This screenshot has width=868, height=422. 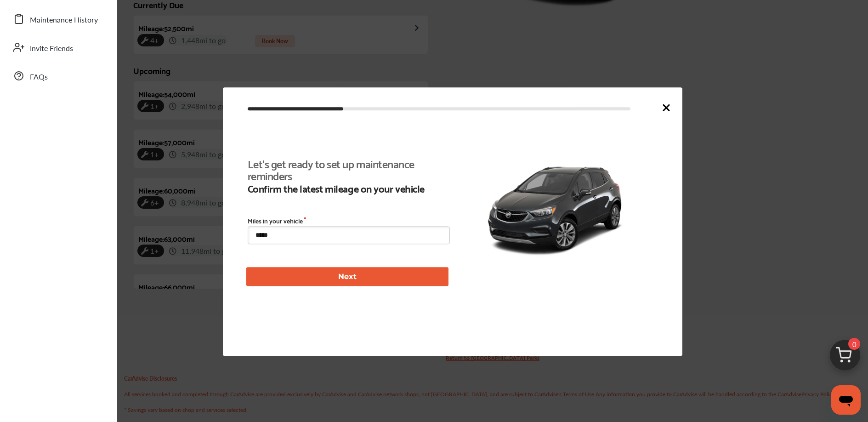 I want to click on b: Confirm the latest mileage on your vehicle, so click(x=346, y=188).